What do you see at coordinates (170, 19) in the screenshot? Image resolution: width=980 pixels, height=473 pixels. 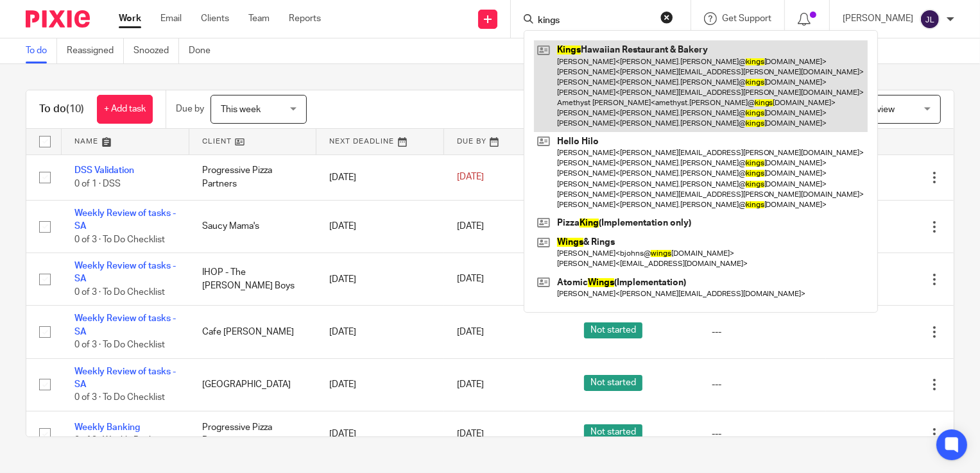 I see `a: Email` at bounding box center [170, 19].